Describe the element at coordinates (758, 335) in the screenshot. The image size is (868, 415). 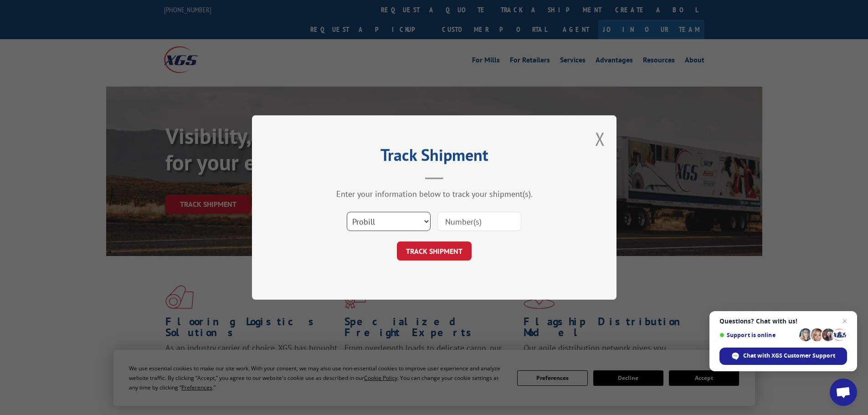
I see `span: Support is online` at that location.